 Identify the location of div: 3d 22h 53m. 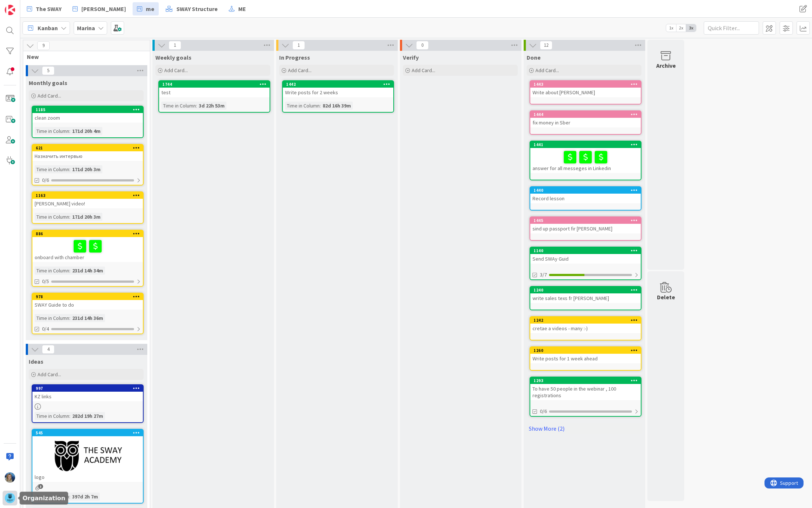
(212, 106).